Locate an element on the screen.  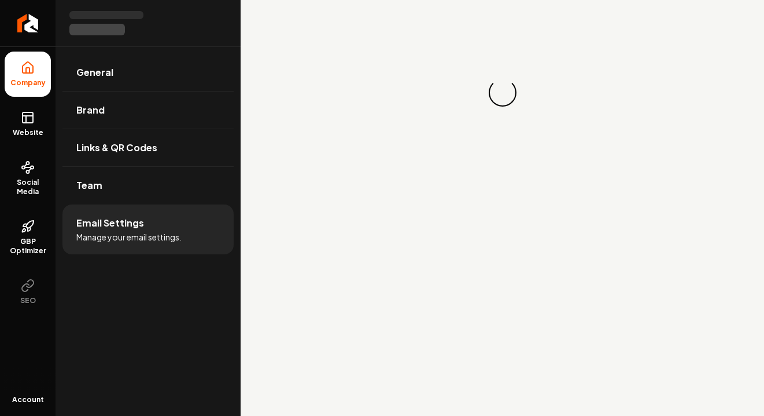
a: Brand is located at coordinates (148, 110).